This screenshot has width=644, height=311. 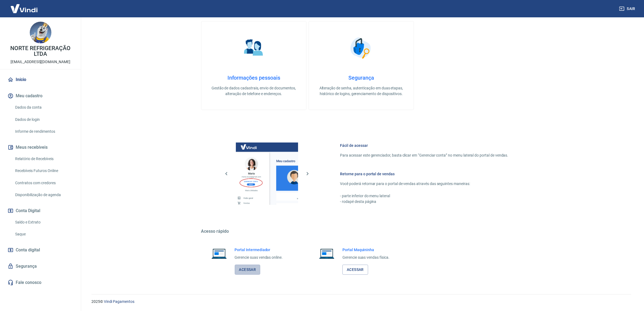 I want to click on p: Para acessar este gerenciador, basta clicar em “Gerenciar conta” no menu lateral do portal de ven..., so click(x=425, y=156).